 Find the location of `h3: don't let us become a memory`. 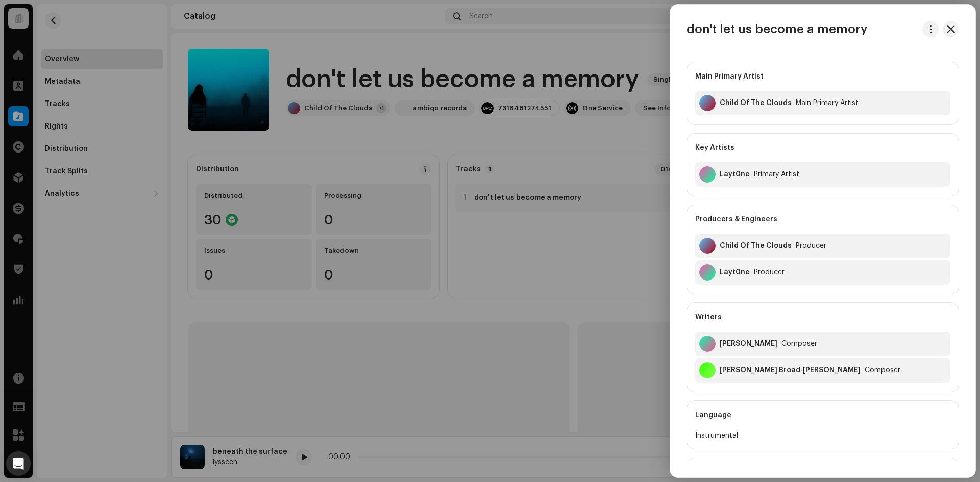

h3: don't let us become a memory is located at coordinates (777, 29).